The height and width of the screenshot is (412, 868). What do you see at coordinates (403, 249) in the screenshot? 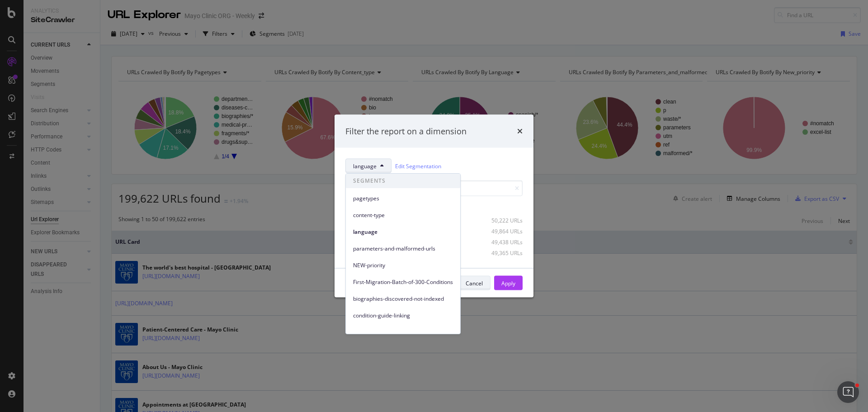
I see `span: parameters-and-malformed-urls` at bounding box center [403, 249].